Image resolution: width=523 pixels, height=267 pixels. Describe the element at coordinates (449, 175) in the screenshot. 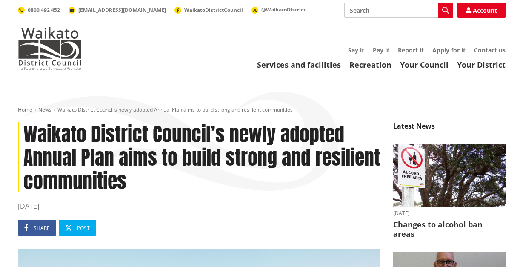

I see `img: Alcohol Control Bylaw adopted - August 2025 (2)` at that location.